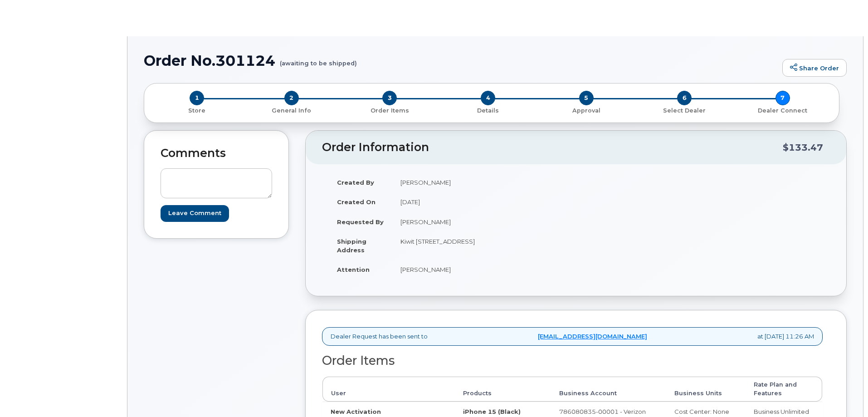 Image resolution: width=868 pixels, height=417 pixels. Describe the element at coordinates (389, 110) in the screenshot. I see `a: 3 Order Items` at that location.